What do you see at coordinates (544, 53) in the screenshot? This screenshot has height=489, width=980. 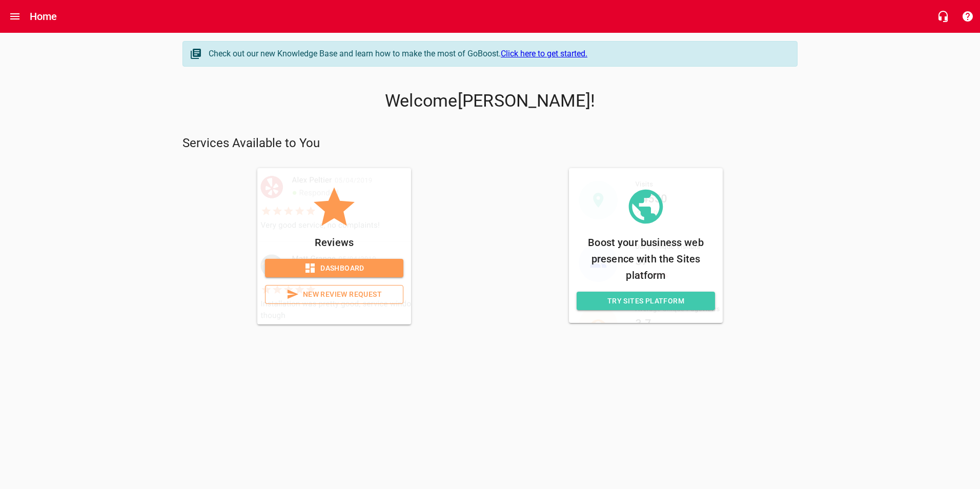 I see `a: Click here to get started.` at bounding box center [544, 53].